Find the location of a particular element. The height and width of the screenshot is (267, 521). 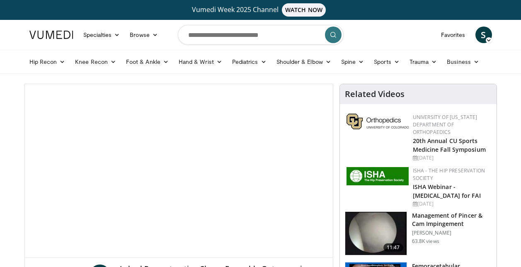

a: ISHA - The Hip Preservation Society is located at coordinates (449, 174).